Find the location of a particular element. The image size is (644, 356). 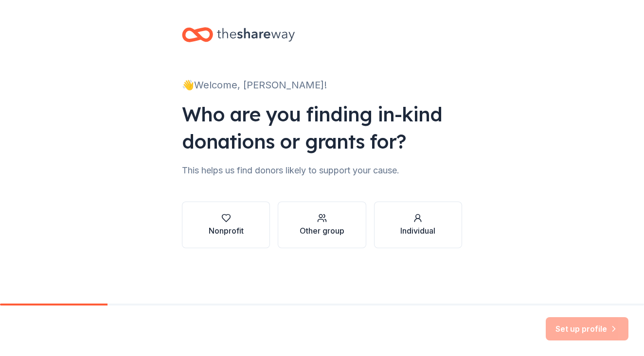

button: Nonprofit is located at coordinates (226, 225).